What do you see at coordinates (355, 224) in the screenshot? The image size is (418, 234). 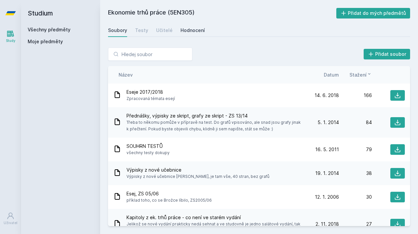 I see `div: 27` at bounding box center [355, 224].